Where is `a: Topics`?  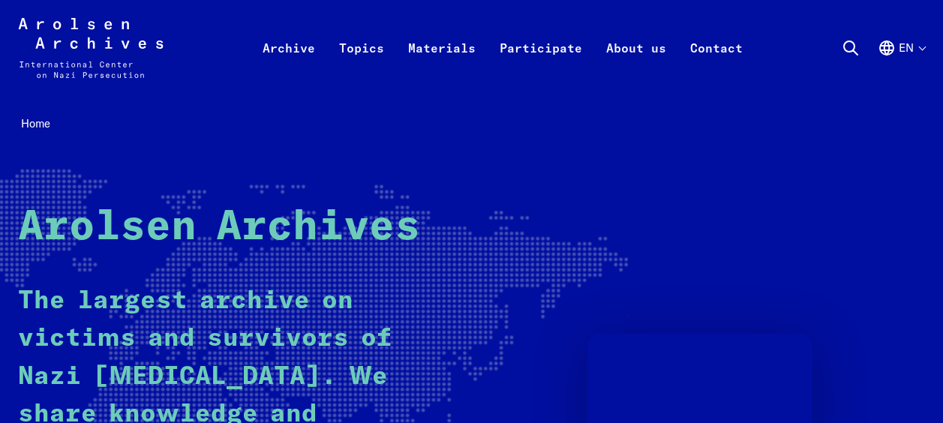
a: Topics is located at coordinates (362, 66).